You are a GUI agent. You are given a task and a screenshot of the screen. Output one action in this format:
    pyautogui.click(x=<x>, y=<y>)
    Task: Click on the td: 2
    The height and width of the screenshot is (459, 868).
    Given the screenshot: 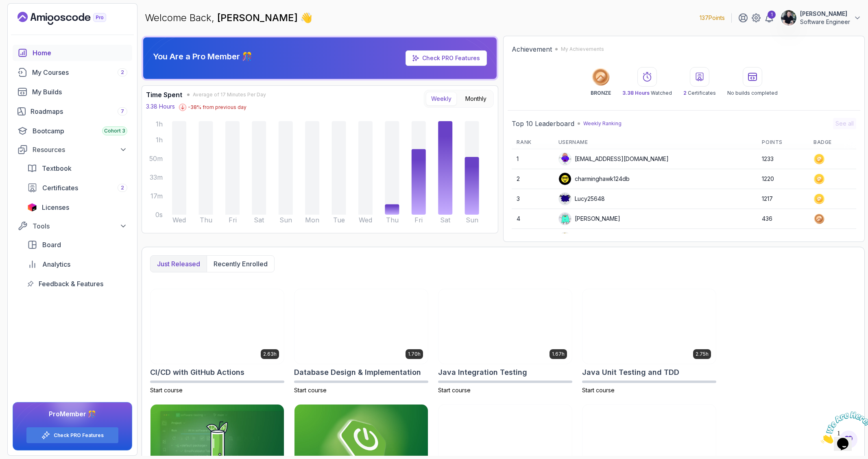 What is the action you would take?
    pyautogui.click(x=532, y=179)
    